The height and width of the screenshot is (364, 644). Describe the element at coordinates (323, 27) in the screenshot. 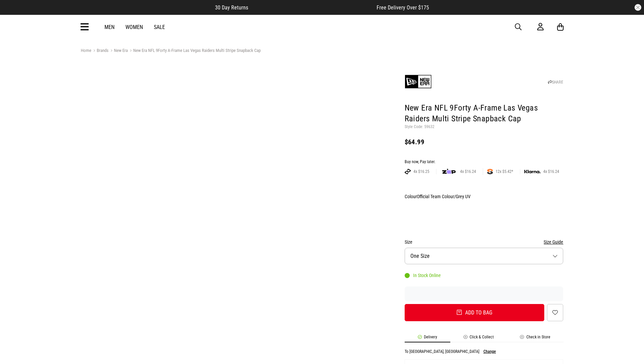

I see `img: Redrat logo` at that location.